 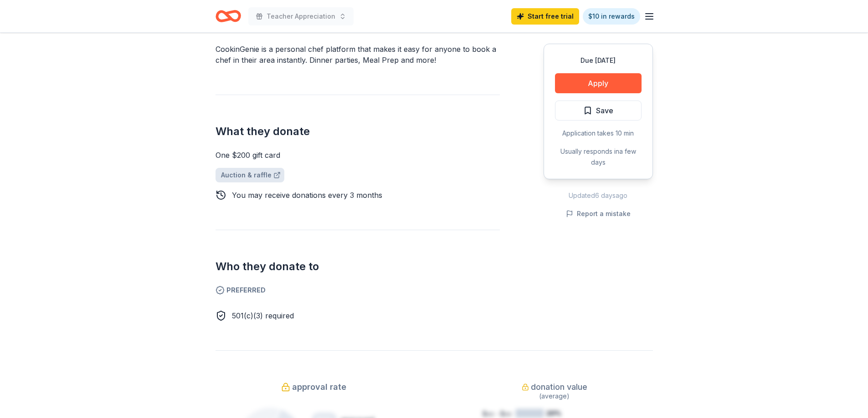 I want to click on span: Preferred, so click(x=358, y=291).